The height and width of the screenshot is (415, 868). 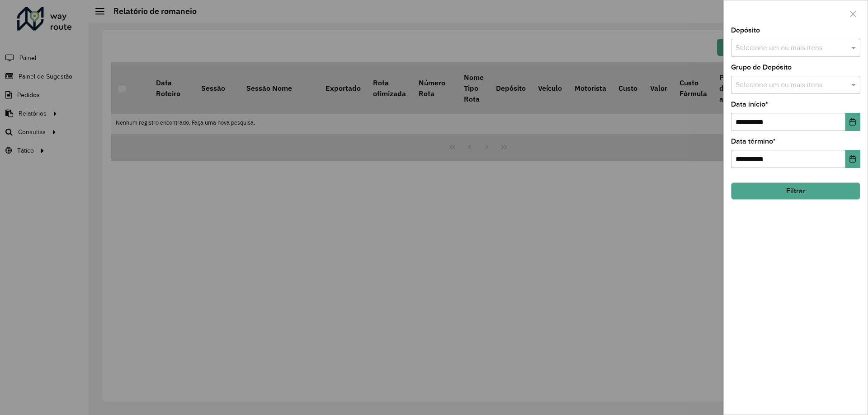 What do you see at coordinates (761, 68) in the screenshot?
I see `label: Grupo de Depósito` at bounding box center [761, 68].